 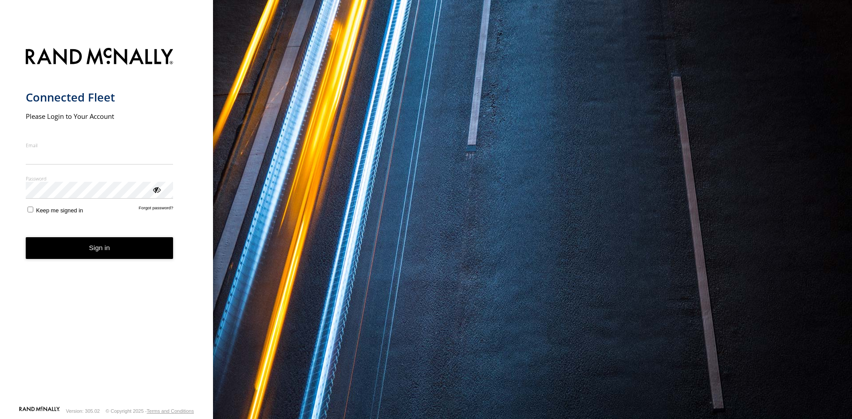 I want to click on h1: Connected Fleet, so click(x=99, y=97).